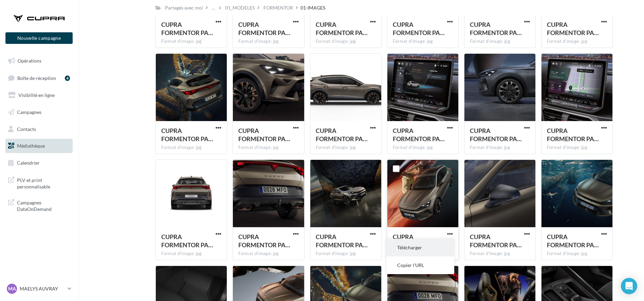  Describe the element at coordinates (496, 241) in the screenshot. I see `span: CUPRA FORMENTOR PA 027` at that location.